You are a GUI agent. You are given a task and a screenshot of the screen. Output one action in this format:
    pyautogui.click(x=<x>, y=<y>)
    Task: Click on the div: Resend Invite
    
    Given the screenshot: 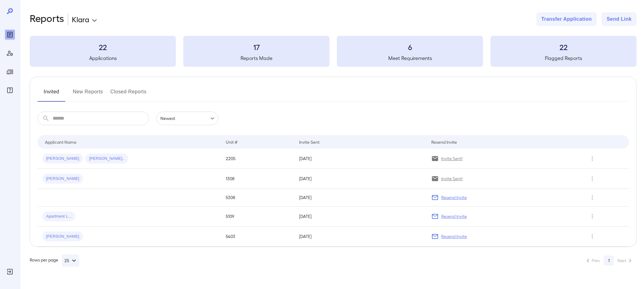 What is the action you would take?
    pyautogui.click(x=444, y=142)
    